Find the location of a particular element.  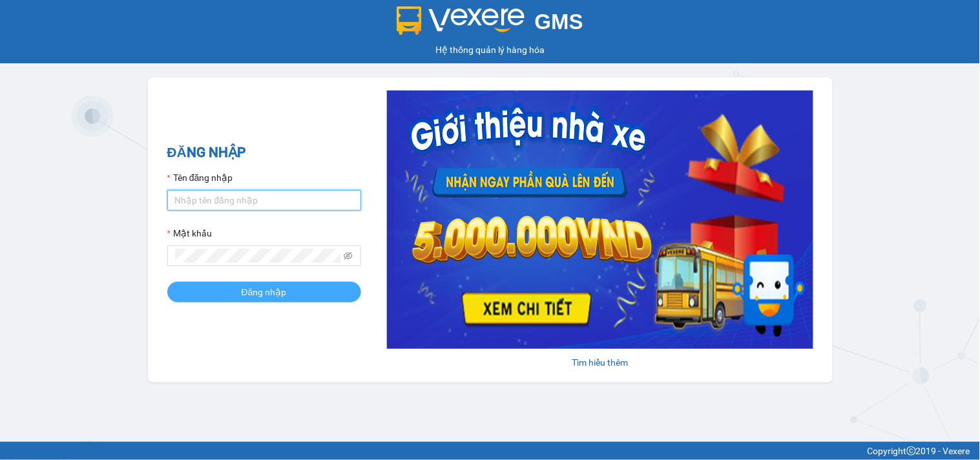

span: copyright is located at coordinates (912, 451).